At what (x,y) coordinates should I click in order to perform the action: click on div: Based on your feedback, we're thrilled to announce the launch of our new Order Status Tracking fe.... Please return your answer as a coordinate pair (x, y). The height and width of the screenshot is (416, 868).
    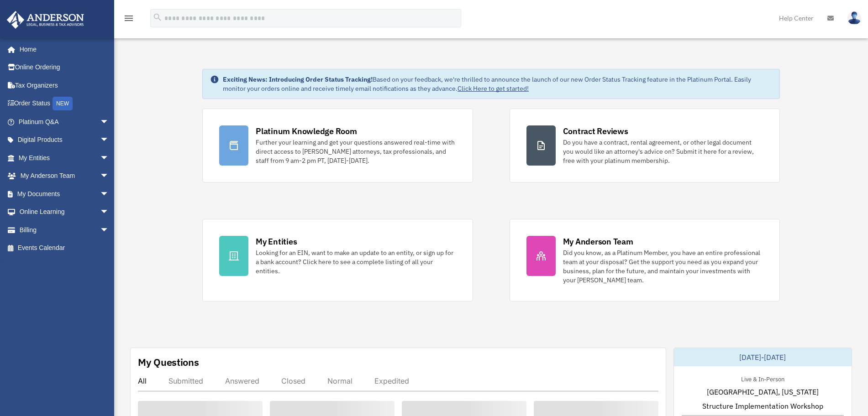
    Looking at the image, I should click on (497, 84).